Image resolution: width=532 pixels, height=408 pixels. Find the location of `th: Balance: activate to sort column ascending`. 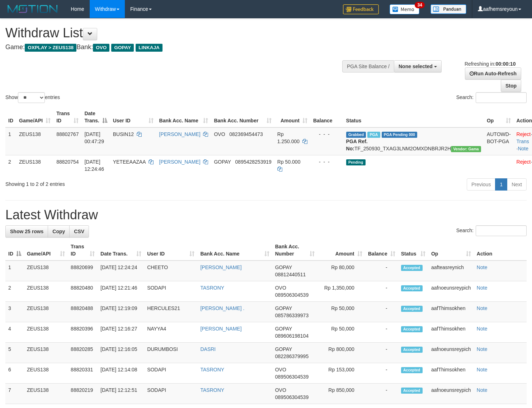

th: Balance: activate to sort column ascending is located at coordinates (382, 250).